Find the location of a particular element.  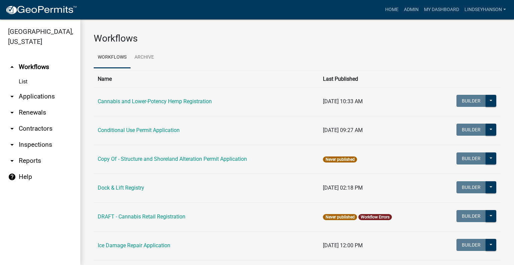

a: Ice Damage Repair Application is located at coordinates (134, 245).